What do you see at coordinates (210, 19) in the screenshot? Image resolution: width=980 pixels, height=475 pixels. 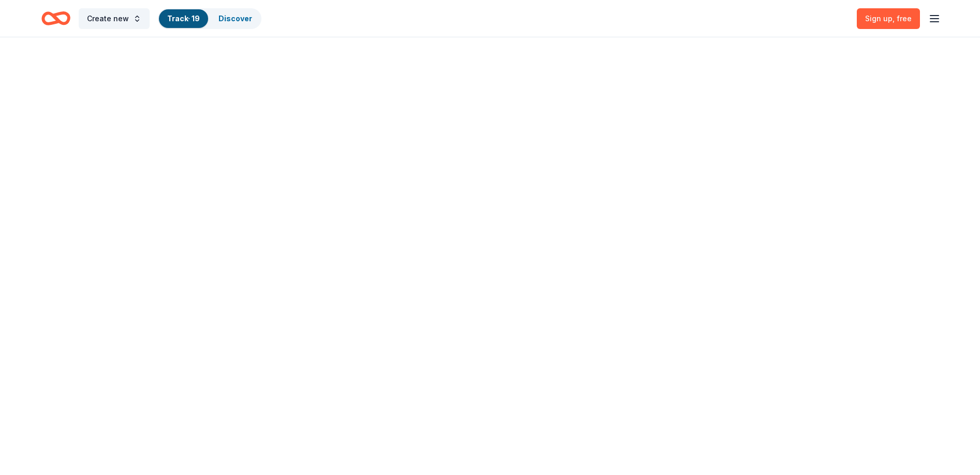 I see `button: Track· 19Discover` at bounding box center [210, 19].